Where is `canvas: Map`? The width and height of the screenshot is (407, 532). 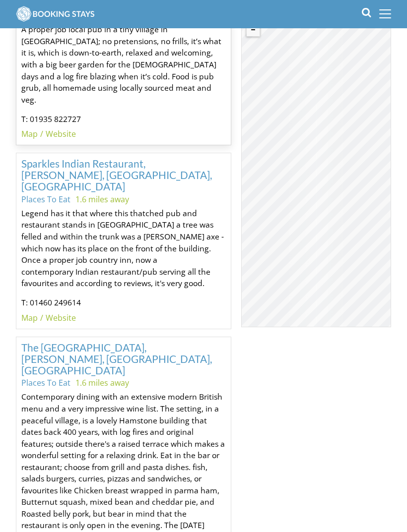
canvas: Map is located at coordinates (316, 166).